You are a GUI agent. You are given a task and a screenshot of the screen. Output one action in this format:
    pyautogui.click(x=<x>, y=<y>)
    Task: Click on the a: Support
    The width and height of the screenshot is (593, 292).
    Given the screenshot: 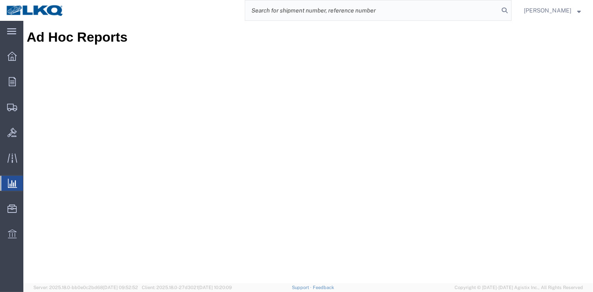 What is the action you would take?
    pyautogui.click(x=302, y=288)
    